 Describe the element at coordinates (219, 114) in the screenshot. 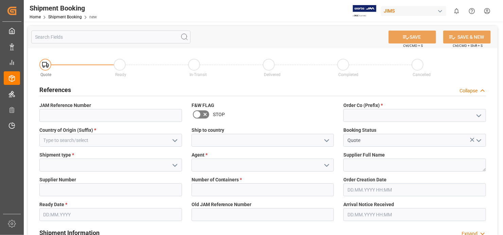

I see `span: STOP` at that location.